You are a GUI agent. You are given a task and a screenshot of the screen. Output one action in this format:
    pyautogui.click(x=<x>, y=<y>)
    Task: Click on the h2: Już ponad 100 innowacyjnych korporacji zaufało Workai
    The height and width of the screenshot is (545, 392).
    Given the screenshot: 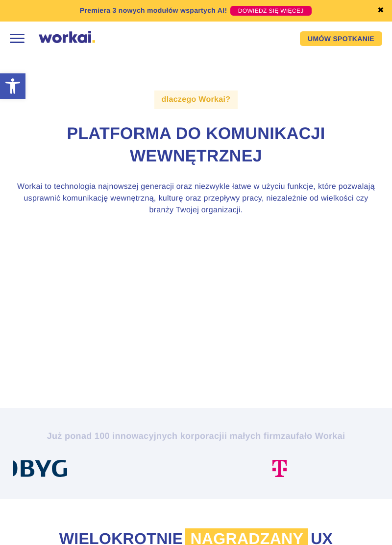 What is the action you would take?
    pyautogui.click(x=196, y=436)
    